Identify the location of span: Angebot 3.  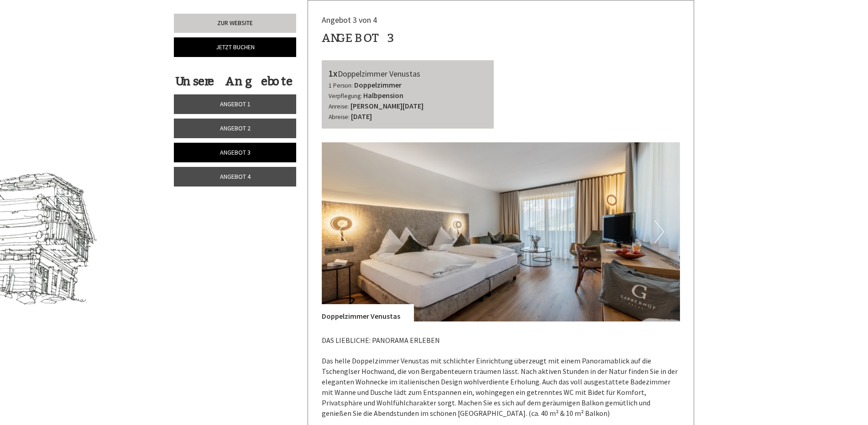
(235, 152).